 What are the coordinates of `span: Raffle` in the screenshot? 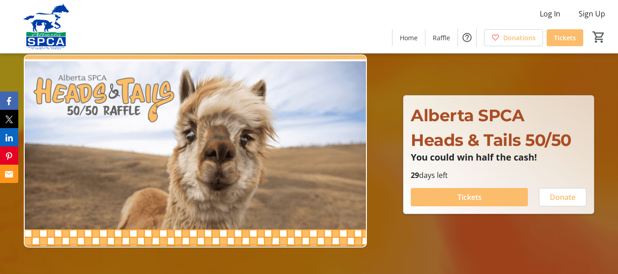 It's located at (442, 38).